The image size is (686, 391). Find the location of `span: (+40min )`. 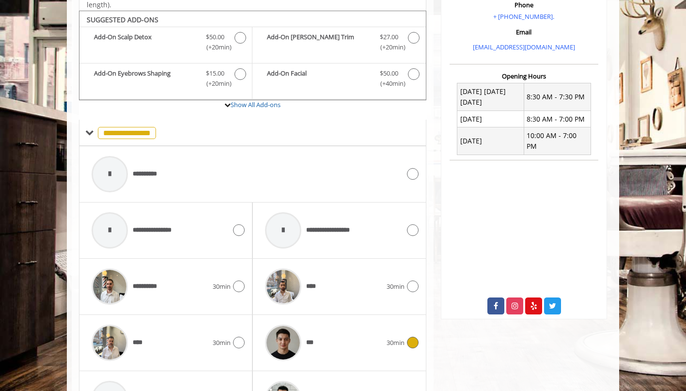

span: (+40min ) is located at coordinates (388, 83).